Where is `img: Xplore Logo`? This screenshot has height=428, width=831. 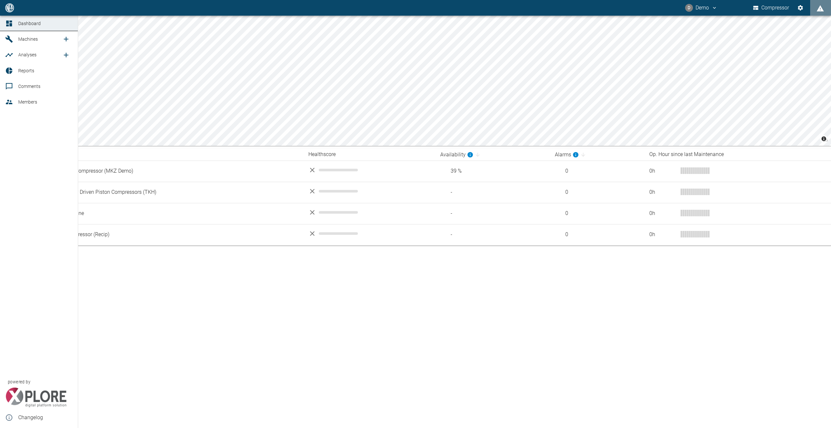
img: Xplore Logo is located at coordinates (36, 397).